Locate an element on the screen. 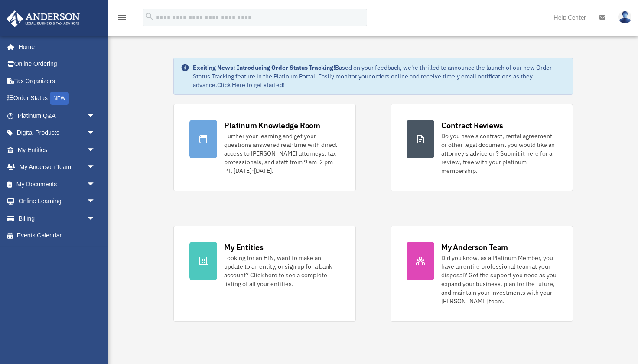  a: Online Ordering is located at coordinates (57, 64).